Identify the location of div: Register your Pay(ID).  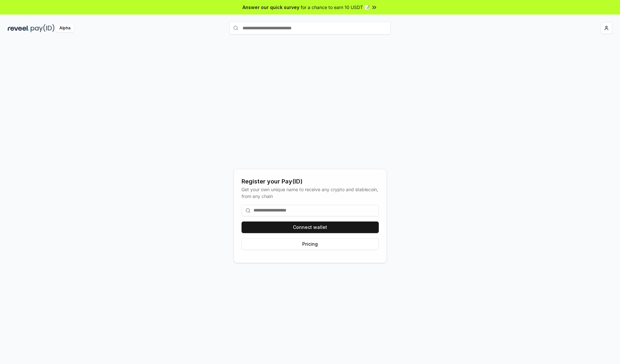
(310, 182).